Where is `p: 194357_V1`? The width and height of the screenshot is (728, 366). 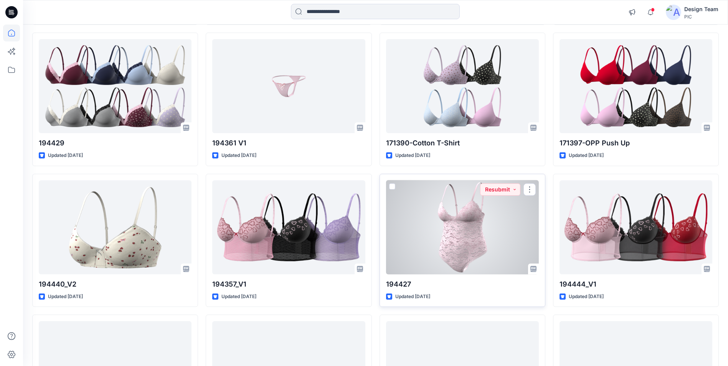 p: 194357_V1 is located at coordinates (288, 284).